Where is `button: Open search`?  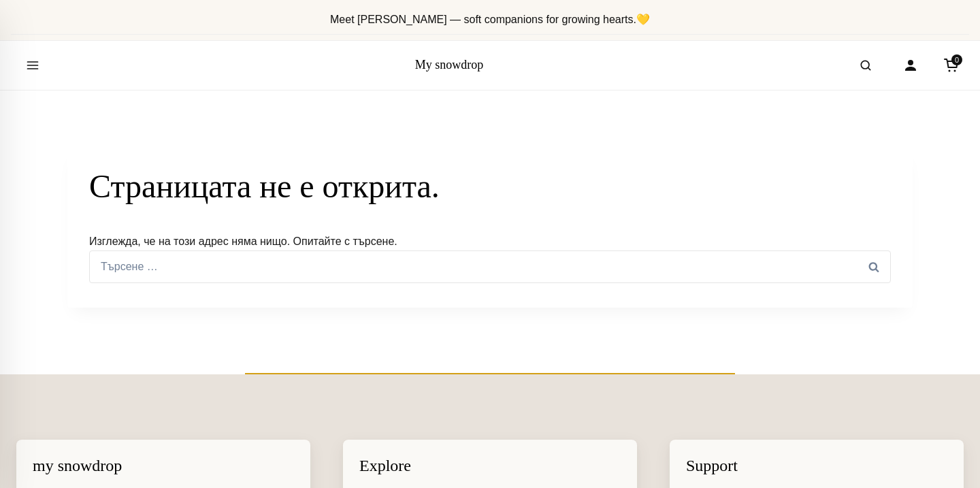
button: Open search is located at coordinates (865, 65).